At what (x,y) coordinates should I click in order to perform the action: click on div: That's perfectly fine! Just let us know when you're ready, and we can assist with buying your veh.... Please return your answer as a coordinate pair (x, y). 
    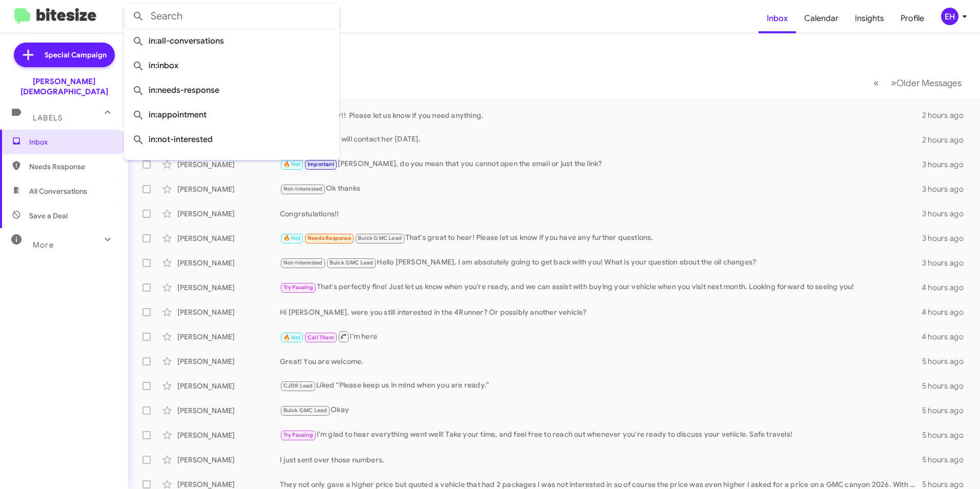
    Looking at the image, I should click on (601, 287).